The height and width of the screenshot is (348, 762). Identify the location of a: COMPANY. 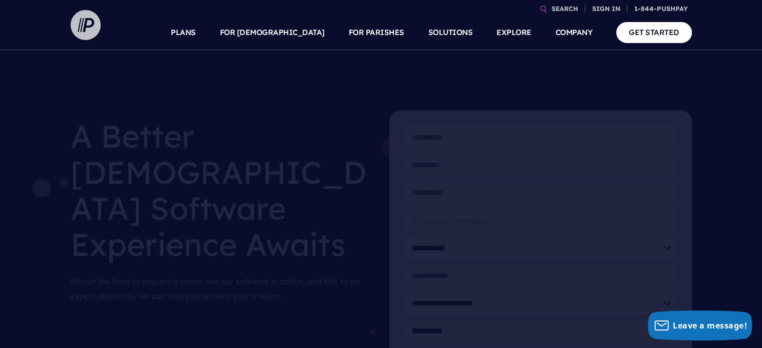
(574, 33).